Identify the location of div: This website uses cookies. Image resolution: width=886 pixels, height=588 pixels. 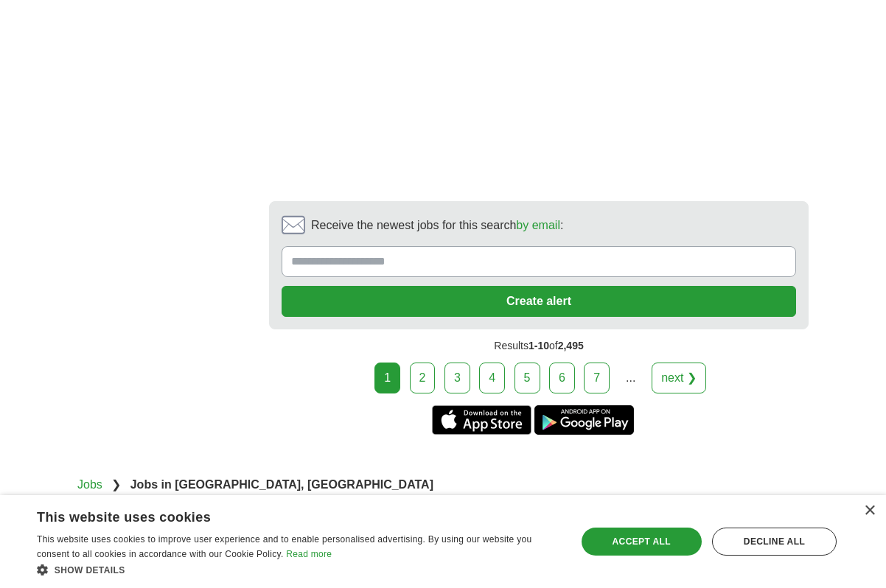
(280, 515).